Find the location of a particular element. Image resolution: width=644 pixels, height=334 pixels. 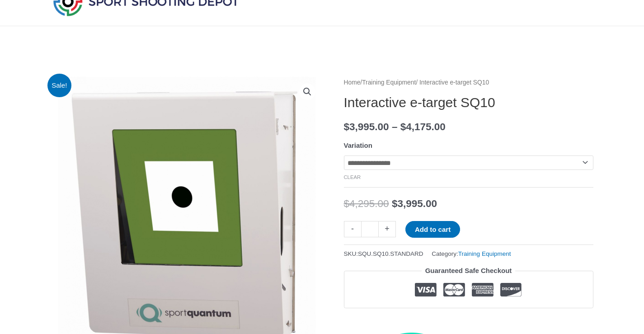

legend: Guaranteed Safe Checkout is located at coordinates (469, 271).